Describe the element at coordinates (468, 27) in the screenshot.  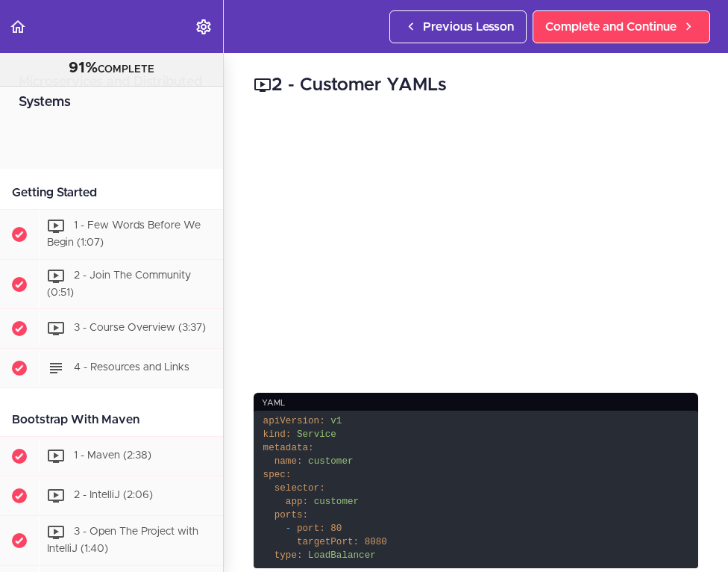
I see `span: Previous Lesson` at that location.